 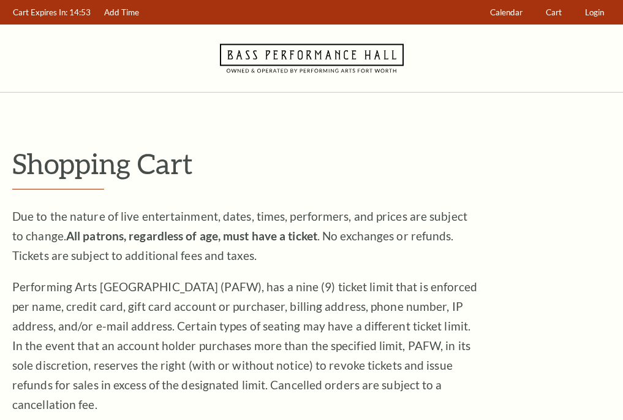 I want to click on span: Login, so click(x=594, y=12).